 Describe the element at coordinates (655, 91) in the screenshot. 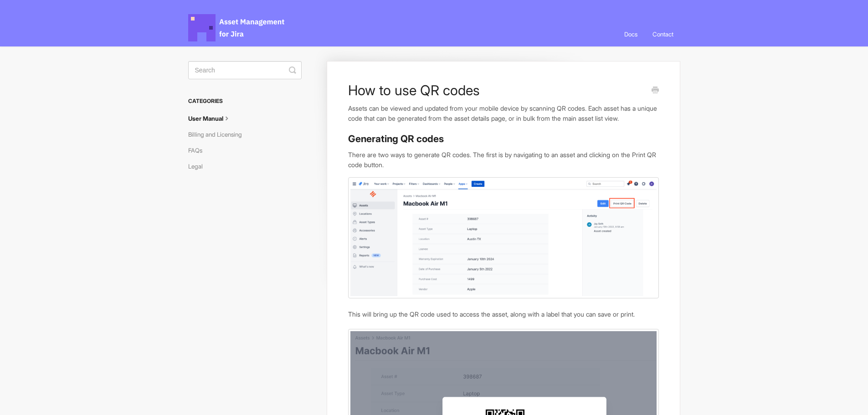

I see `a: Print this Article` at that location.